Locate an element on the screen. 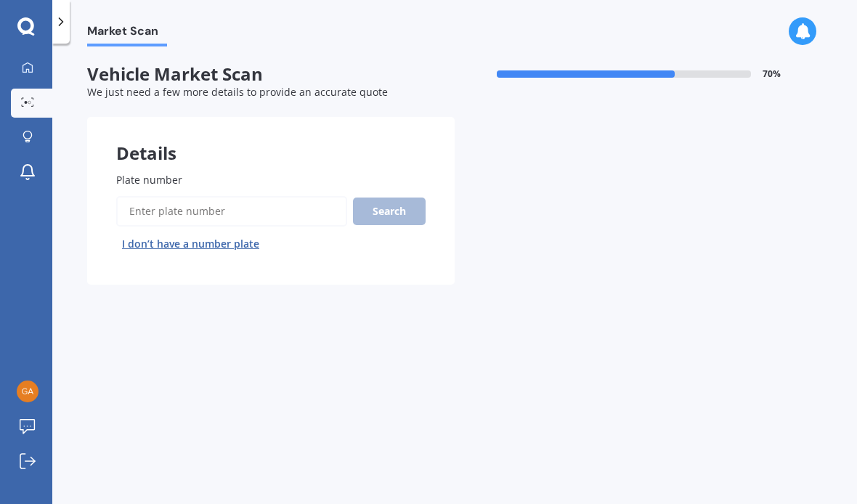 This screenshot has height=504, width=857. img: 6b61f1555daaa916bb21e8ea58ea9a34 is located at coordinates (27, 391).